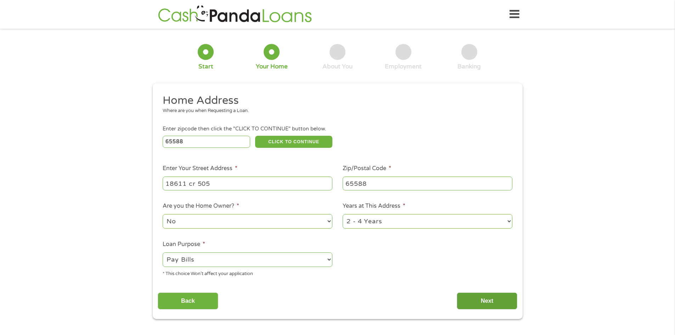 This screenshot has width=675, height=335. I want to click on h2: Home Address, so click(335, 101).